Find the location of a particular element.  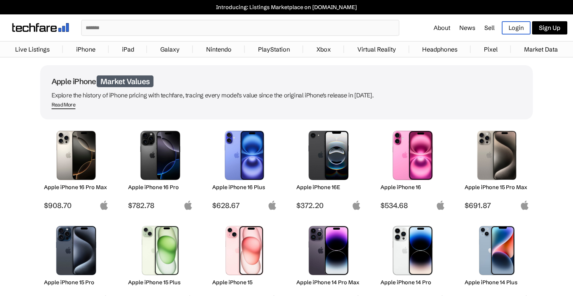

a: Virtual Reality is located at coordinates (376, 49).